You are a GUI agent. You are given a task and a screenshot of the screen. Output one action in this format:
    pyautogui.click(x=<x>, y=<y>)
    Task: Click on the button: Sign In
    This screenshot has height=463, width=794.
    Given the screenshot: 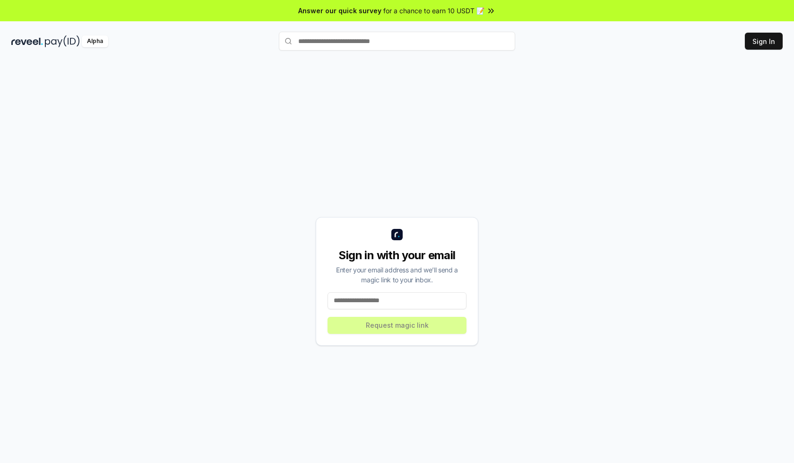 What is the action you would take?
    pyautogui.click(x=764, y=41)
    